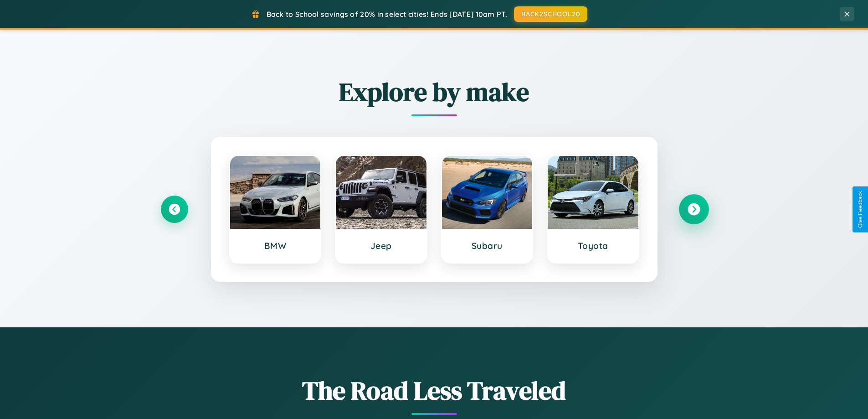 This screenshot has height=419, width=868. What do you see at coordinates (551, 14) in the screenshot?
I see `button: BACK2SCHOOL20` at bounding box center [551, 14].